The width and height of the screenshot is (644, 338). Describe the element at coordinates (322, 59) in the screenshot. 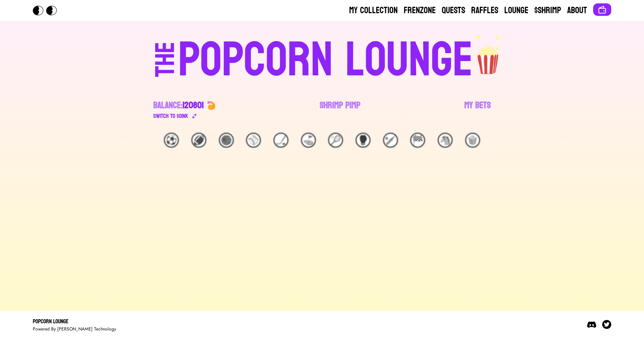

I see `a: THEPOPCORN LOUNGEpopcorn` at that location.